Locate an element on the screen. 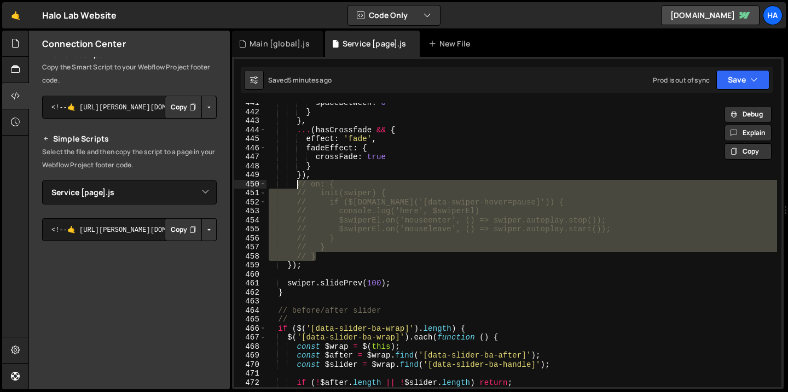 This screenshot has height=392, width=788. div: Service [page].js is located at coordinates (374, 44).